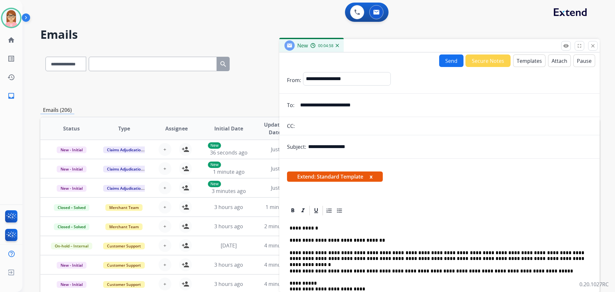 This screenshot has height=292, width=615. Describe the element at coordinates (11, 77) in the screenshot. I see `mat-icon: history` at that location.